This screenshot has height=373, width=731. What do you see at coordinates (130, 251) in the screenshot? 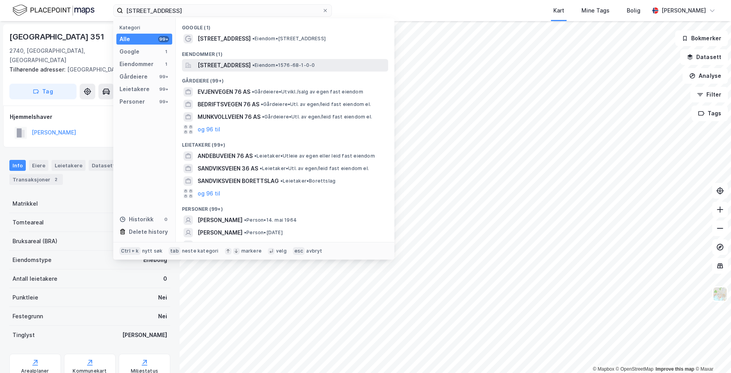
I see `div: Ctrl + k` at bounding box center [130, 251].